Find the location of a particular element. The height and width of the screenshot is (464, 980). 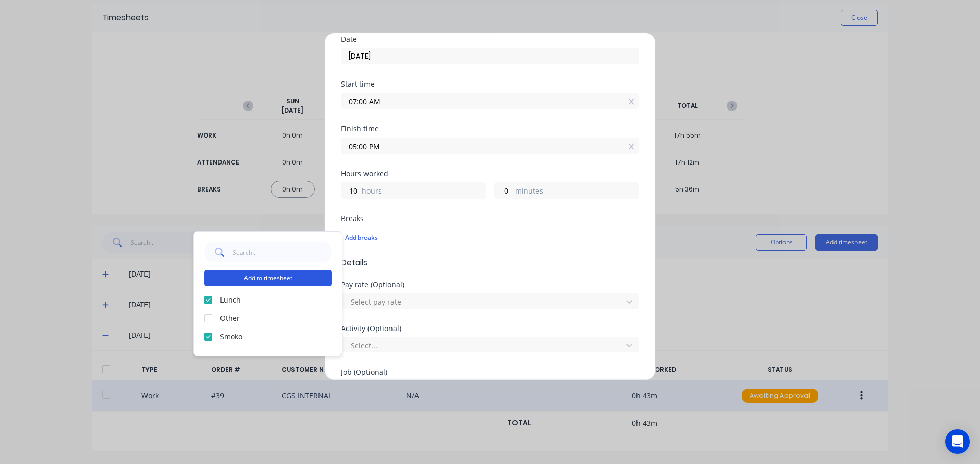

div: Finish time is located at coordinates (490, 129).